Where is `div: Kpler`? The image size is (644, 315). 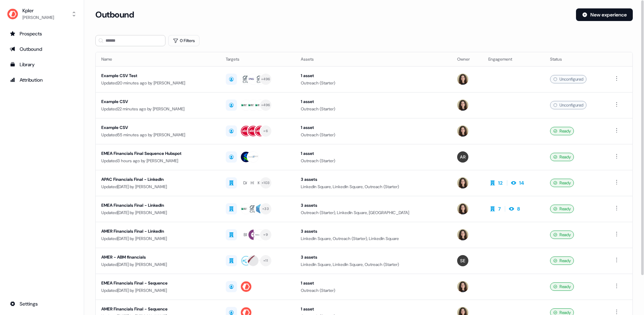 div: Kpler is located at coordinates (38, 10).